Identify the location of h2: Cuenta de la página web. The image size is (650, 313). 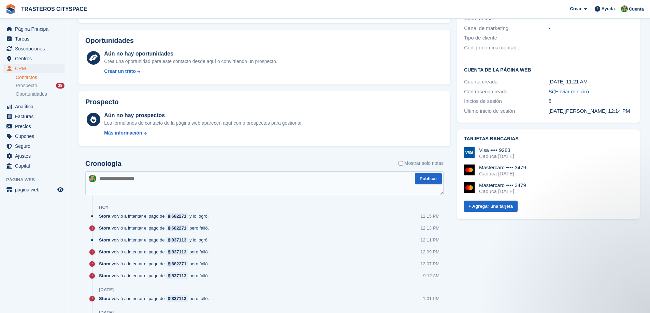
(548, 70).